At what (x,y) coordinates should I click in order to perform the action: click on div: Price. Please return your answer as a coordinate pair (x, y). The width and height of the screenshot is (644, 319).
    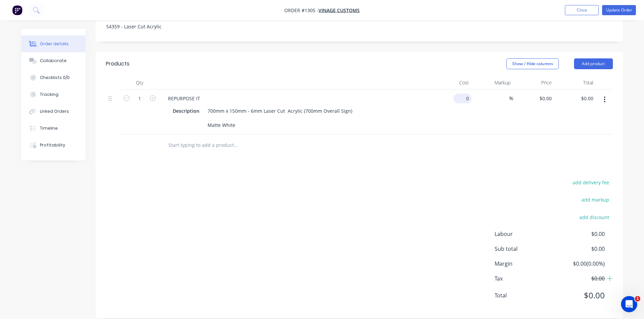
    Looking at the image, I should click on (533, 83).